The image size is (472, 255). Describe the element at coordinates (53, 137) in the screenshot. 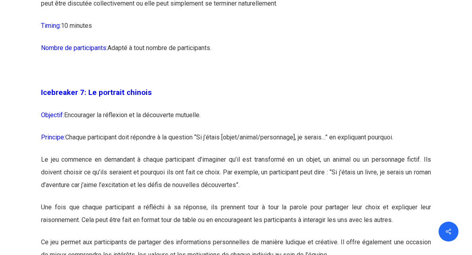

I see `span: Principe:` at that location.